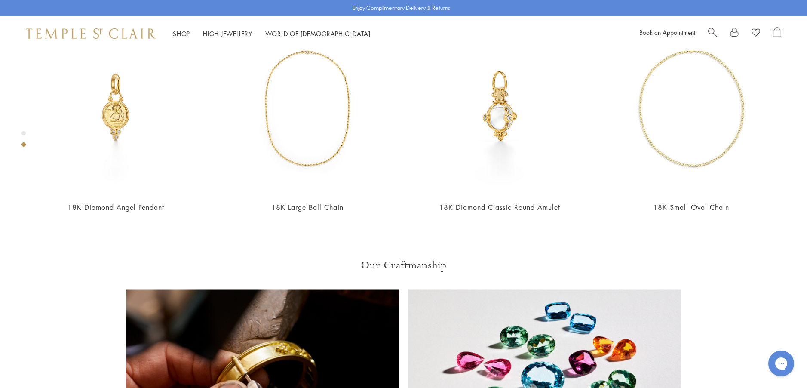 This screenshot has width=807, height=388. Describe the element at coordinates (116, 107) in the screenshot. I see `a: AP10-DIGRN` at that location.